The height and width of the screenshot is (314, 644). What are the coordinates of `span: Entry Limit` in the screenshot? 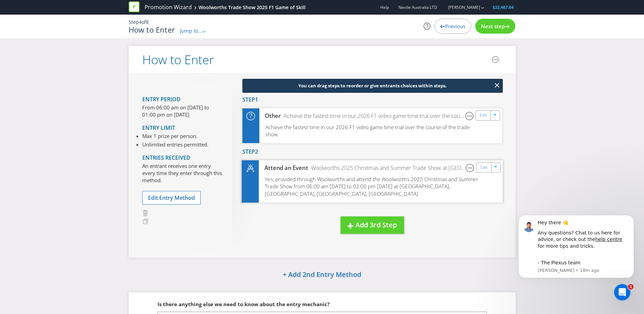 It's located at (158, 128).